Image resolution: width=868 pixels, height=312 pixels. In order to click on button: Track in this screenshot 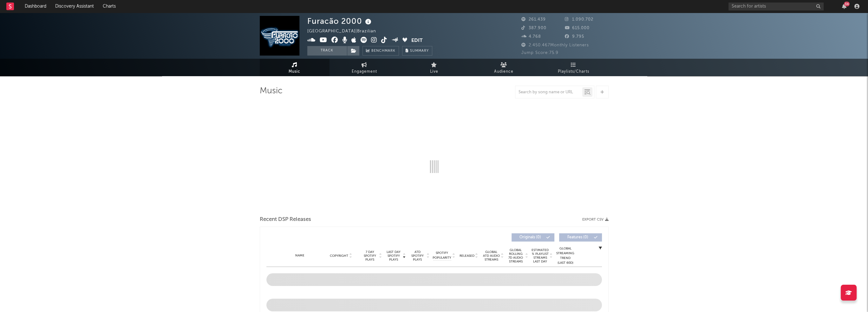, I will do `click(327, 51)`.